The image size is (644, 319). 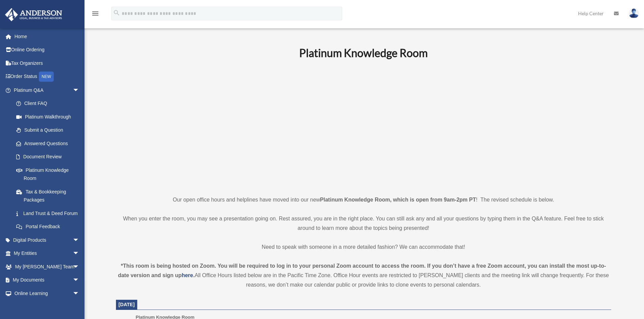 What do you see at coordinates (47, 63) in the screenshot?
I see `a: Tax Organizers` at bounding box center [47, 63].